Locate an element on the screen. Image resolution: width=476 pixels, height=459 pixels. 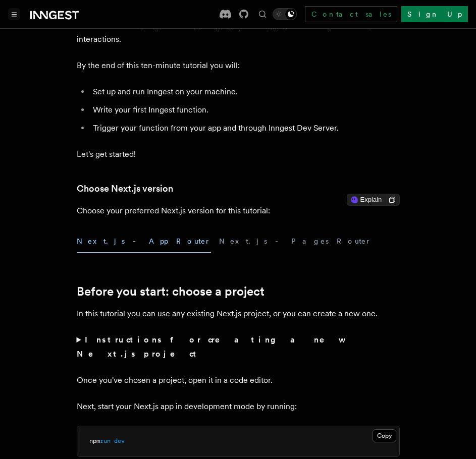
a: Choose Next.js version is located at coordinates (125, 189).